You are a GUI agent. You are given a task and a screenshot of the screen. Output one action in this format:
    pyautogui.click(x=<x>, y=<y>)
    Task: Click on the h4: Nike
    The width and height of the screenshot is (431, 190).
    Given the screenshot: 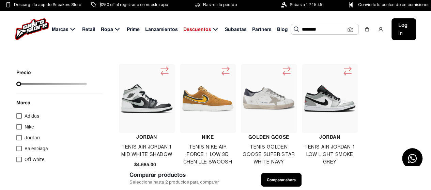 What is the action you would take?
    pyautogui.click(x=207, y=137)
    